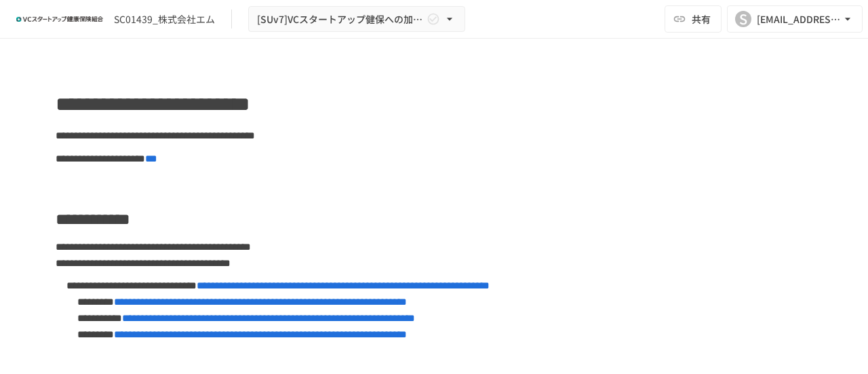  What do you see at coordinates (701, 19) in the screenshot?
I see `span: 共有` at bounding box center [701, 19].